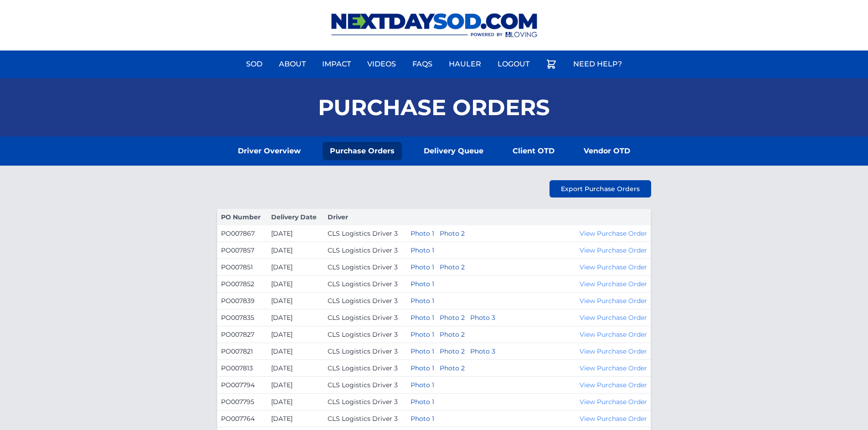  I want to click on a: Impact, so click(336, 64).